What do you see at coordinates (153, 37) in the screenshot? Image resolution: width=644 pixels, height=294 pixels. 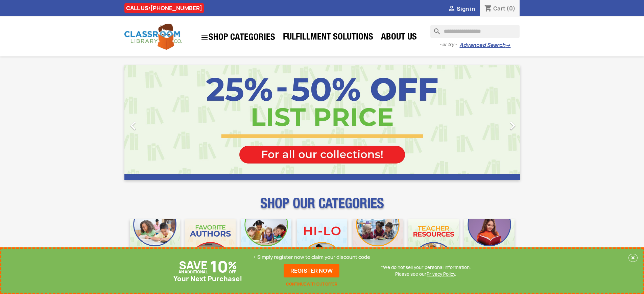 I see `img: Classroom Library Company` at bounding box center [153, 37].